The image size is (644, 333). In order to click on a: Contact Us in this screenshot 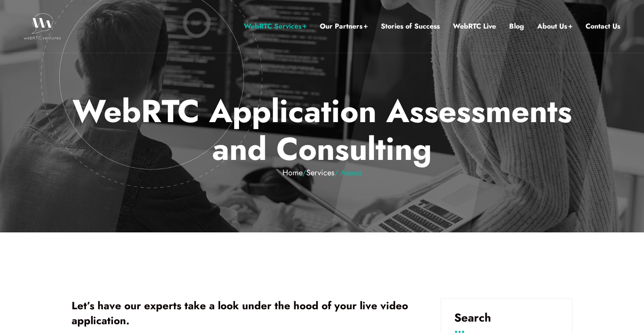, I will do `click(603, 27)`.